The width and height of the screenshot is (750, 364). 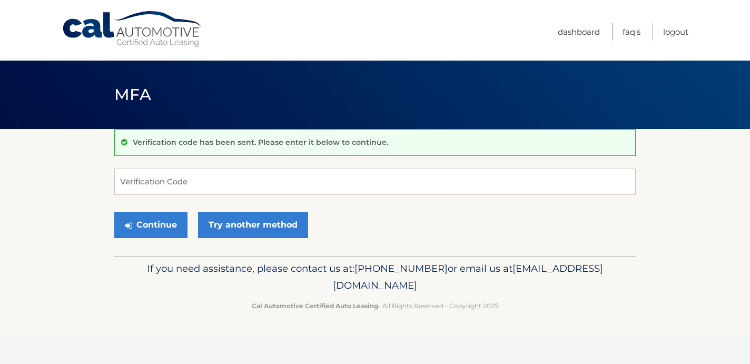 I want to click on a: Try another method, so click(x=253, y=225).